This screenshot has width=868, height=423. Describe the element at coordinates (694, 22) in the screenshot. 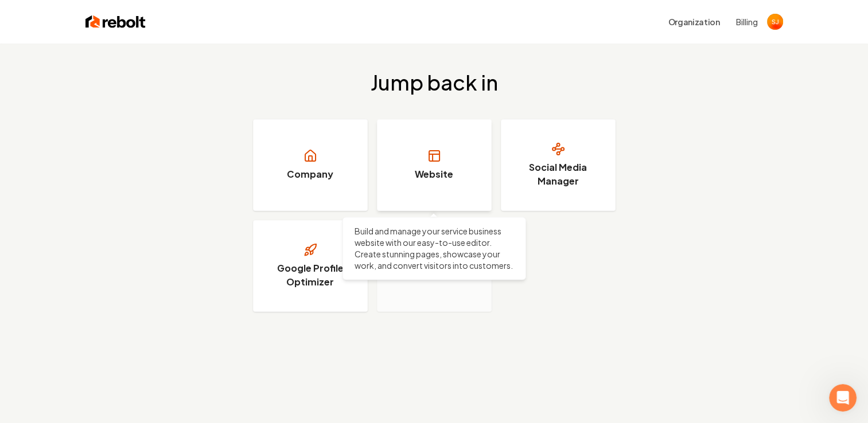

I see `button: Organization` at that location.